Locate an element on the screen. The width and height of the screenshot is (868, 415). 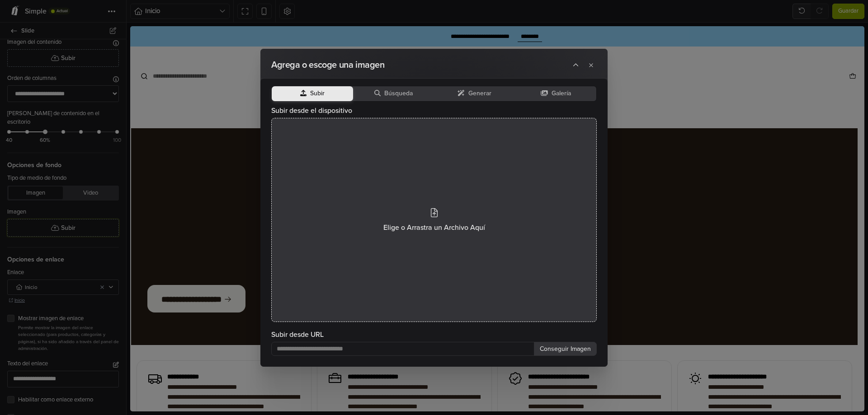
button: Carro is located at coordinates (722, 50).